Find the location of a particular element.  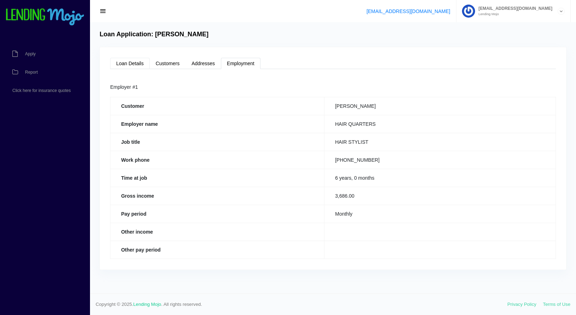

span: Copyright © 2025. . All rights reserved. is located at coordinates (301, 305).